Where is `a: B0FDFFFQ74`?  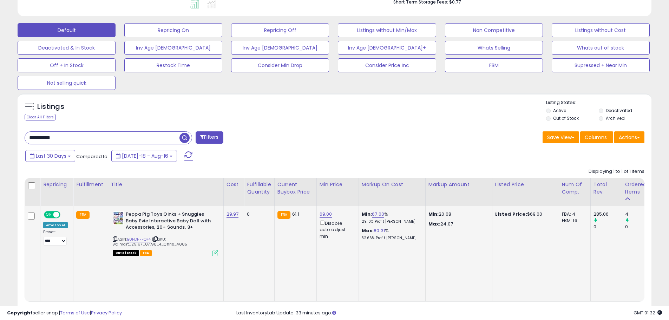 a: B0FDFFFQ74 is located at coordinates (139, 239).